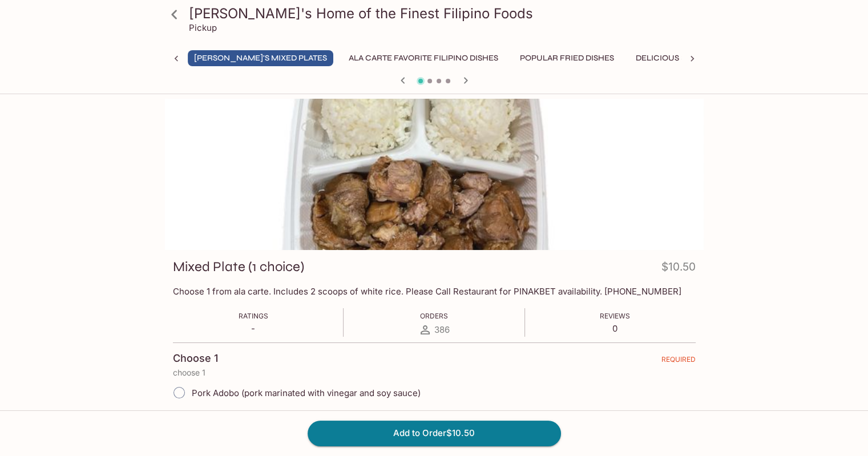 This screenshot has width=868, height=456. I want to click on p: choose 1, so click(434, 373).